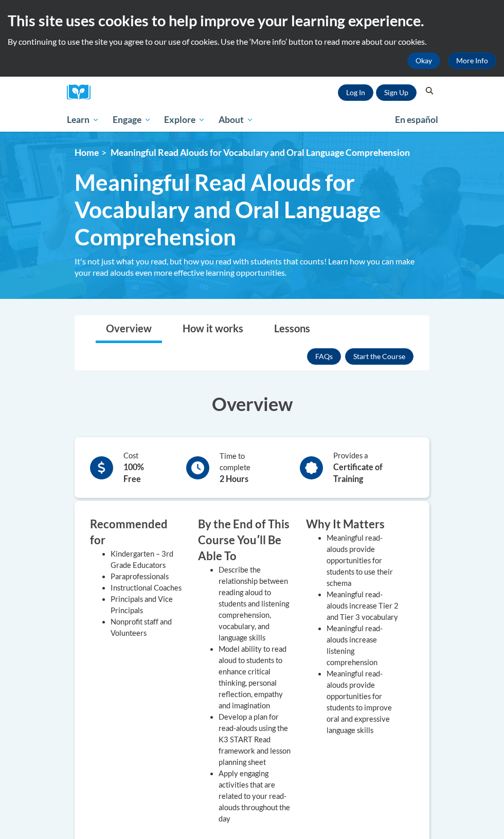 This screenshot has height=839, width=504. What do you see at coordinates (358, 473) in the screenshot?
I see `b: Certificate of Training` at bounding box center [358, 473].